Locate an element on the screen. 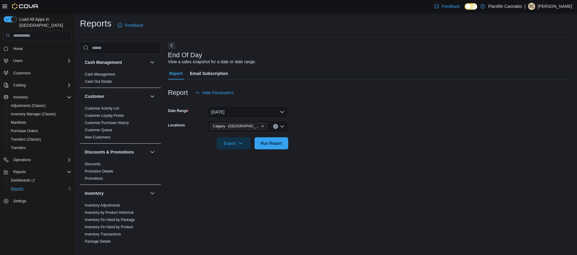  span: Inventory is located at coordinates (20, 97).